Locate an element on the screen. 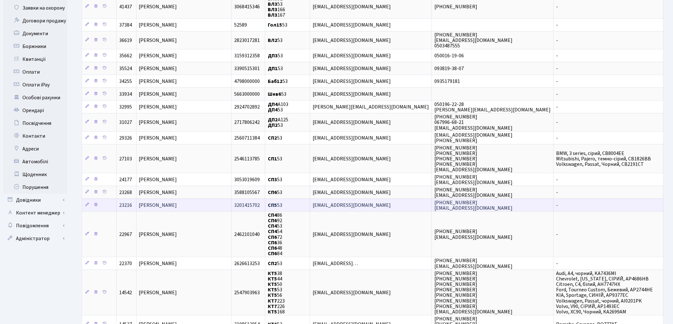 This screenshot has width=673, height=324. span: А103 53 is located at coordinates (278, 107).